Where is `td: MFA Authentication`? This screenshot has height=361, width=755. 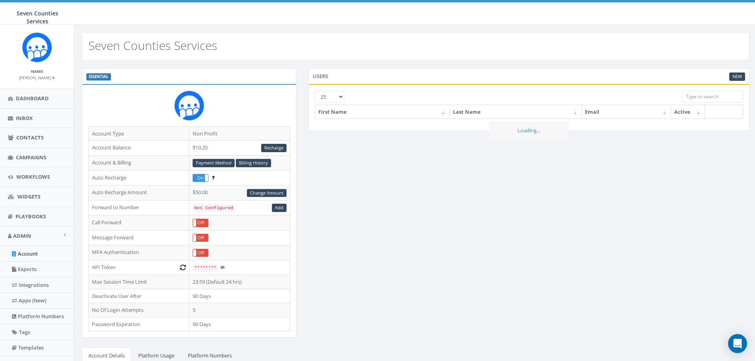
td: MFA Authentication is located at coordinates (139, 253).